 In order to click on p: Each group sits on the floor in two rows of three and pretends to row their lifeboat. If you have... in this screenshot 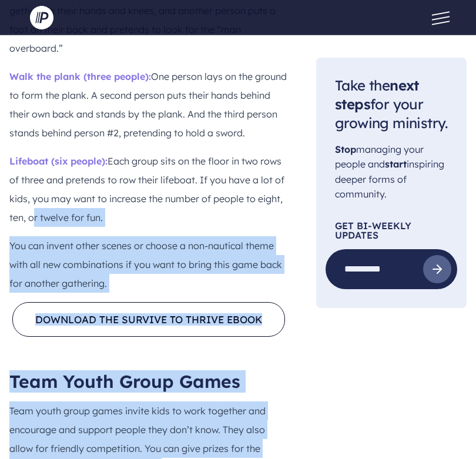, I will do `click(149, 189)`.